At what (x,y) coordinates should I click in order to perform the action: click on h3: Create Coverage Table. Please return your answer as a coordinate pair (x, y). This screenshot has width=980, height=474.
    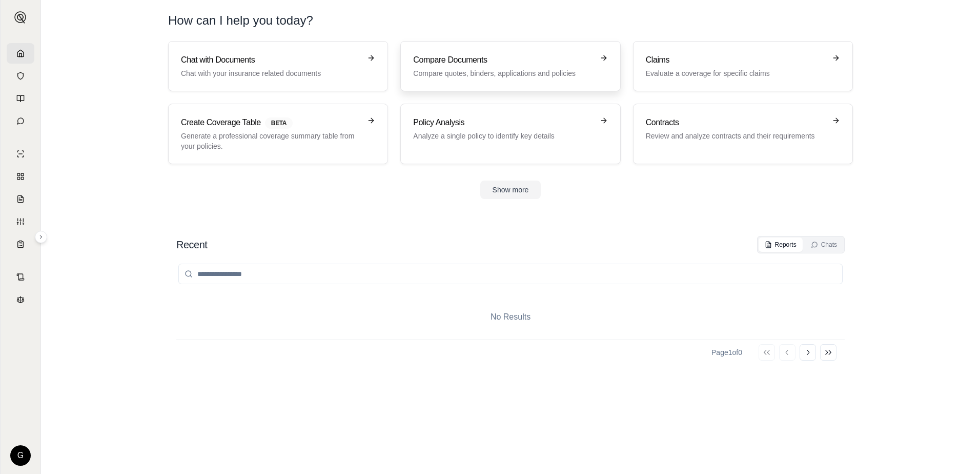
    Looking at the image, I should click on (271, 122).